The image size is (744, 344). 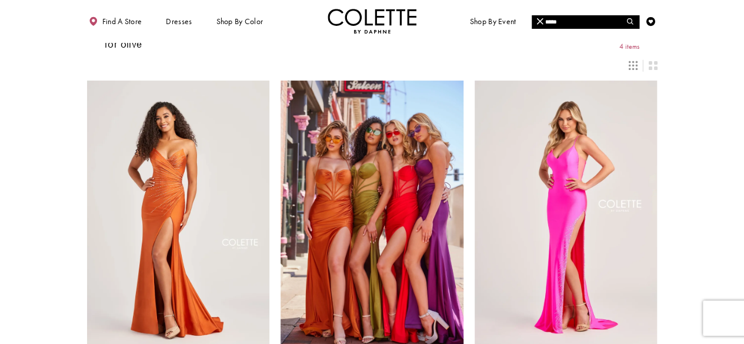 What do you see at coordinates (161, 44) in the screenshot?
I see `h3: for olive` at bounding box center [161, 44].